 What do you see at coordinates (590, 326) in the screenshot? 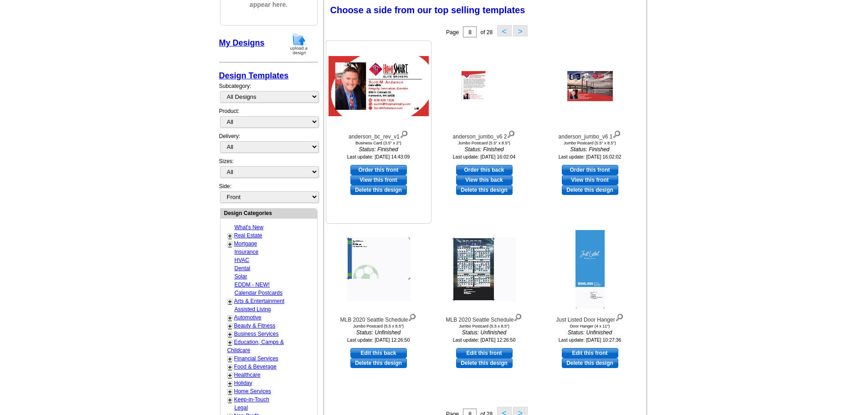
I see `div: Door Hanger (4 x 11")` at bounding box center [590, 326].